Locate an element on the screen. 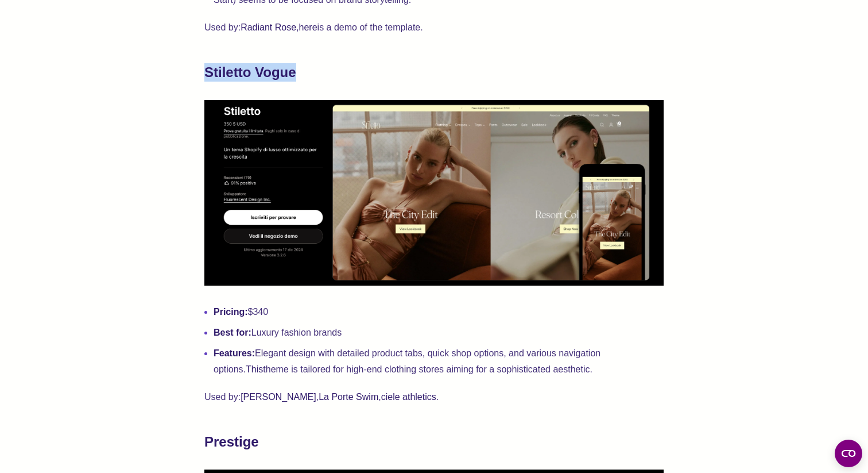 The image size is (868, 473). a: This is located at coordinates (255, 369).